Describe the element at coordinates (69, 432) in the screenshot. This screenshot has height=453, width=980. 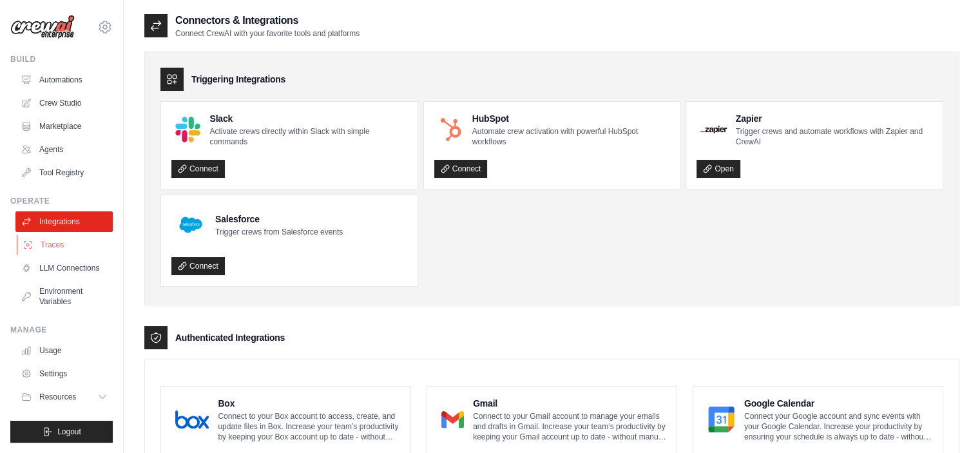
I see `span: Logout` at that location.